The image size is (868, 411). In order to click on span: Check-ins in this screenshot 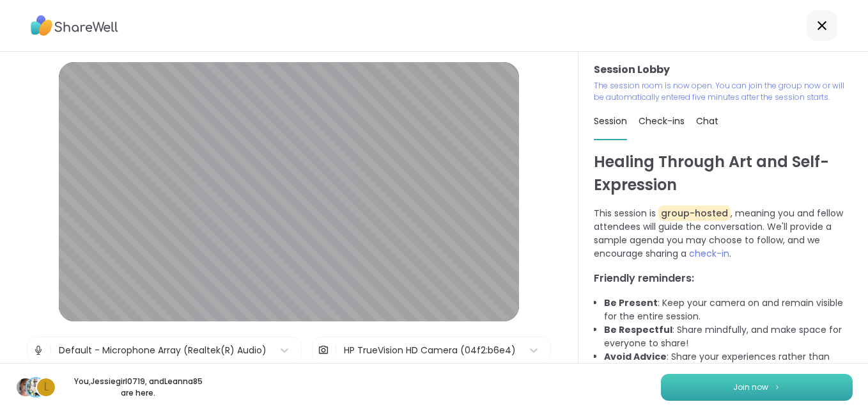, I will do `click(661, 121)`.